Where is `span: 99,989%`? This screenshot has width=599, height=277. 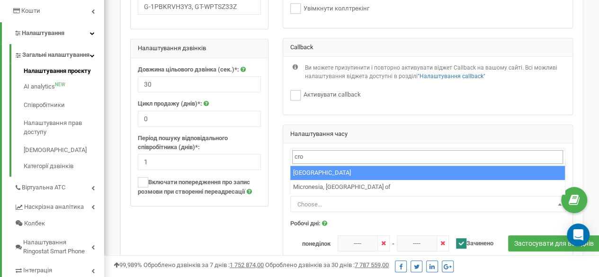
span: 99,989% is located at coordinates (128, 265).